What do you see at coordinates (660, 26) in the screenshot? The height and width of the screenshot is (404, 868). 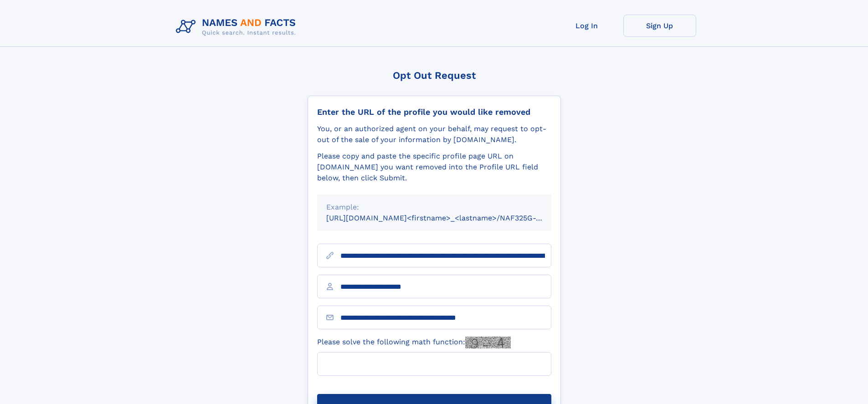 I see `a: Sign Up` at bounding box center [660, 26].